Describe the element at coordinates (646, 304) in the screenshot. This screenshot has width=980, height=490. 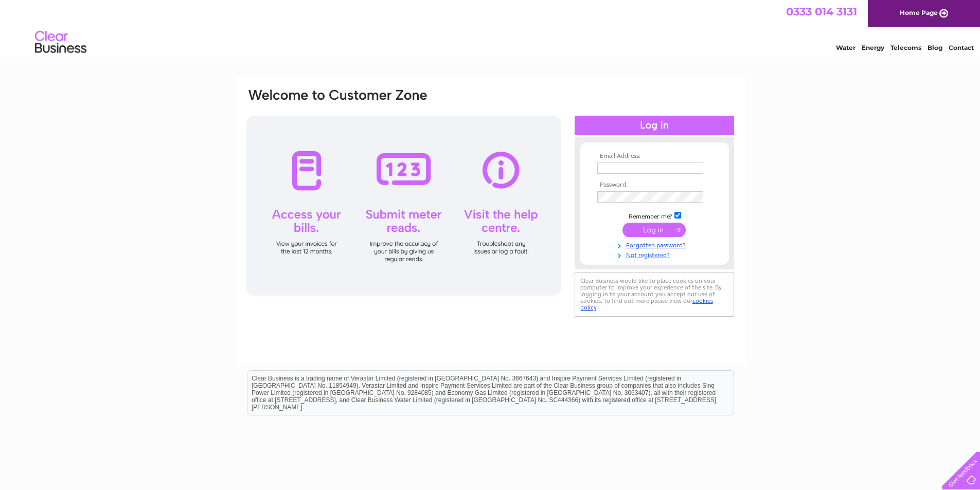
I see `a: cookies policy` at that location.